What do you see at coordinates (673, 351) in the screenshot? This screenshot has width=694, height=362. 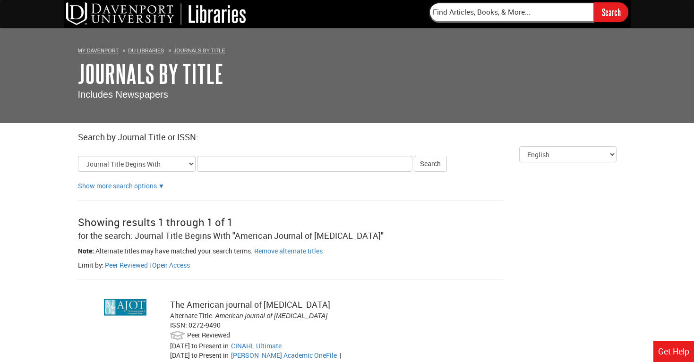 I see `a: Get Help` at bounding box center [673, 351].